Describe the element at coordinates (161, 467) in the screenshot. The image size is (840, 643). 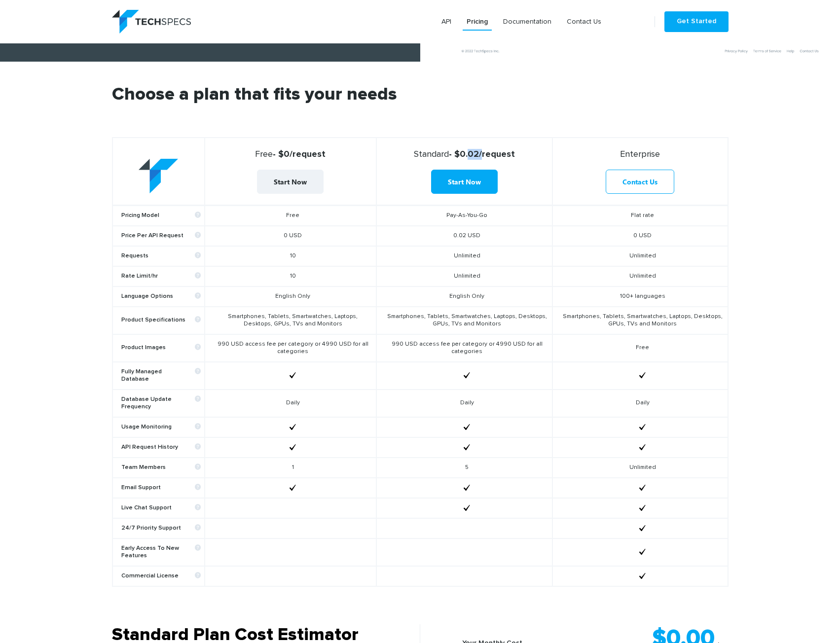
I see `b: Team Members` at that location.